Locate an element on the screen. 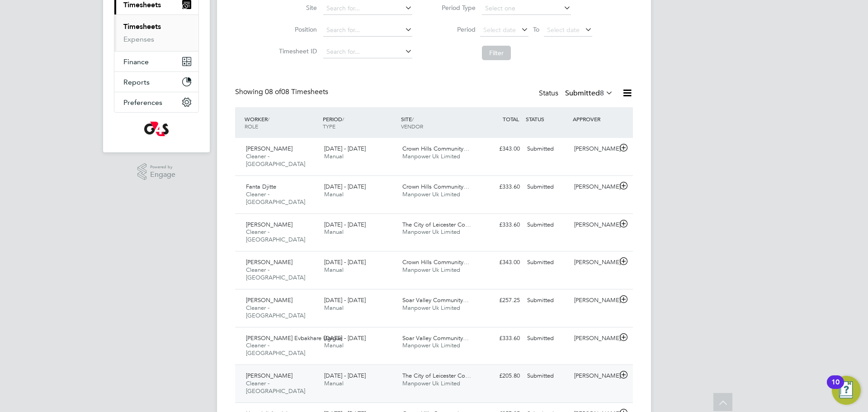 The width and height of the screenshot is (868, 412). a: Powered byEngage is located at coordinates (156, 172).